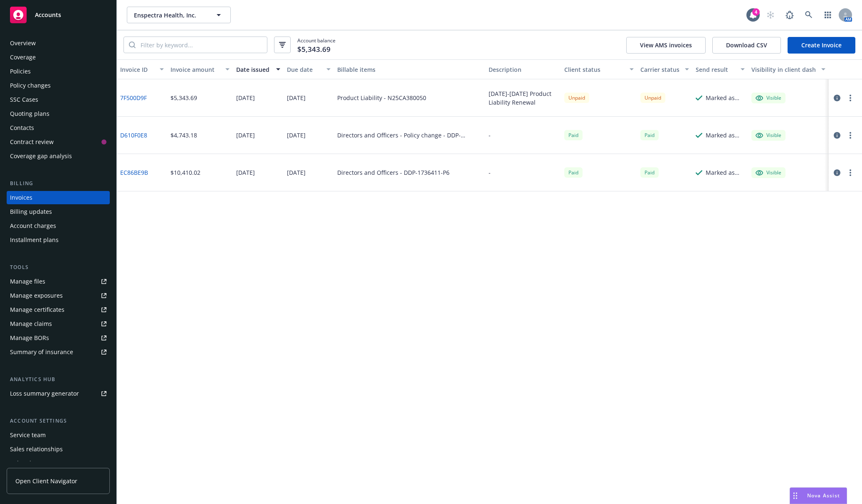  What do you see at coordinates (179, 15) in the screenshot?
I see `button: Enspectra Health, Inc.` at bounding box center [179, 15].